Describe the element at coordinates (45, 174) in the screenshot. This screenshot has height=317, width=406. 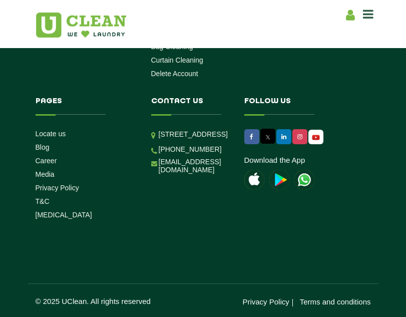
I see `a: Media` at that location.